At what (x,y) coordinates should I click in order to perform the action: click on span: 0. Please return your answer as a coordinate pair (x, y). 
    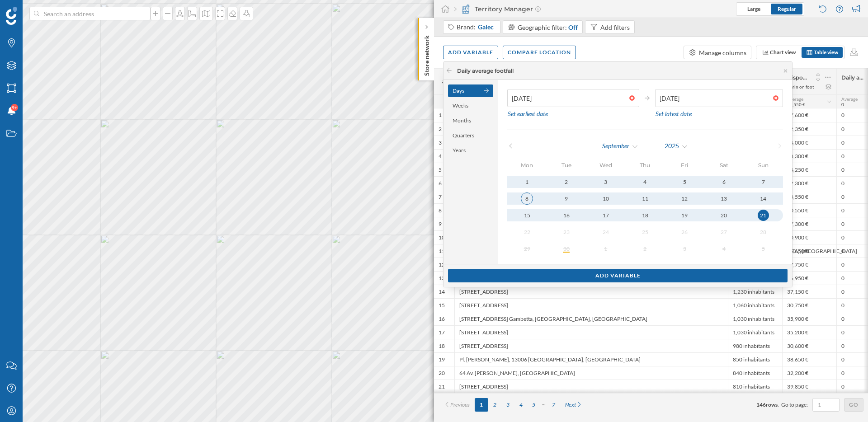
    Looking at the image, I should click on (843, 104).